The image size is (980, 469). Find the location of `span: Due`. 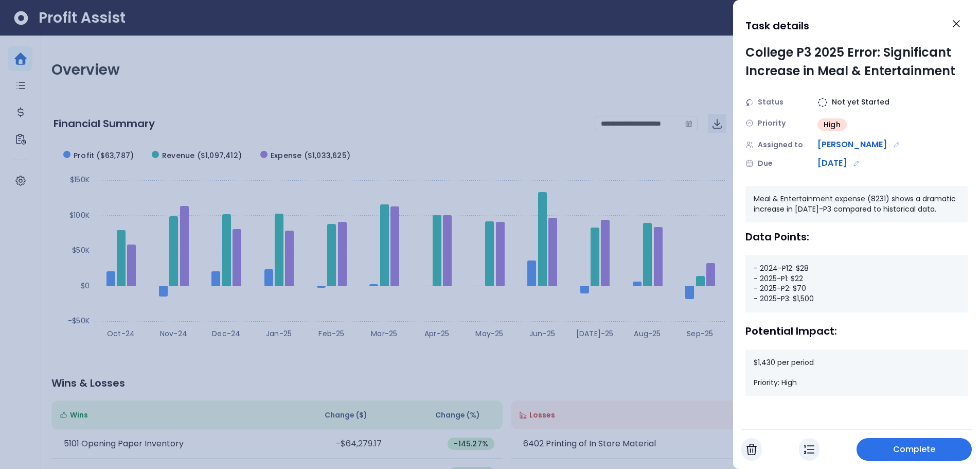

span: Due is located at coordinates (765, 164).